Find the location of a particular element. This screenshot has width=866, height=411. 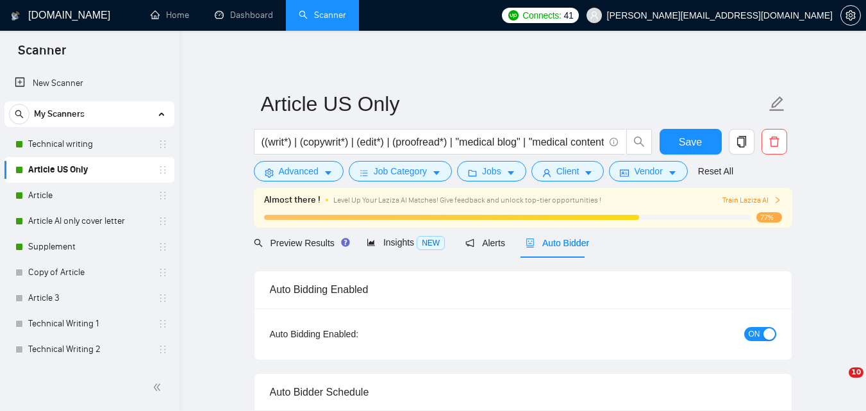

button: userClientcaret-down is located at coordinates (568, 171).